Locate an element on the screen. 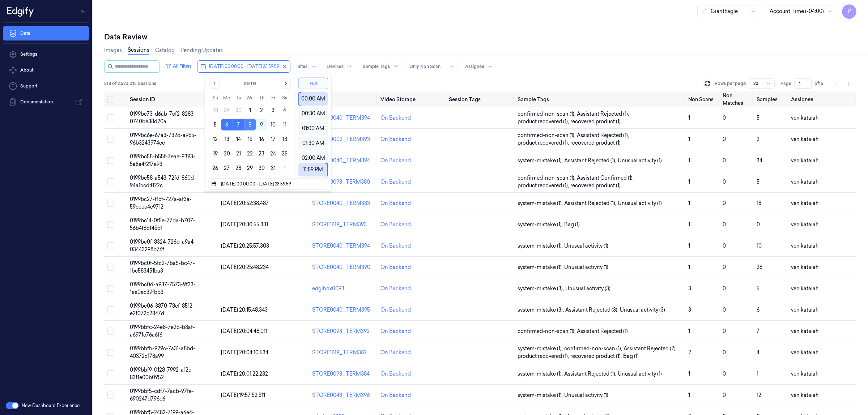 This screenshot has width=868, height=415. div: 01:00 AM is located at coordinates (313, 128).